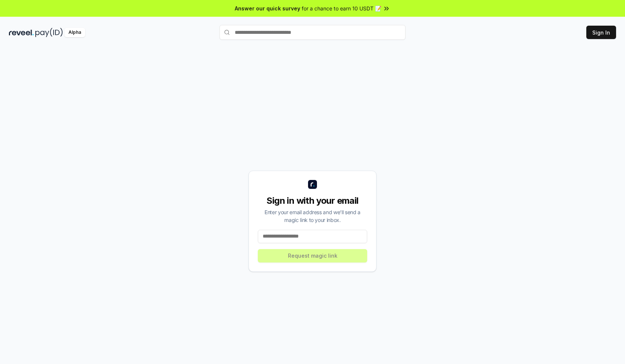 The height and width of the screenshot is (364, 625). Describe the element at coordinates (342, 8) in the screenshot. I see `span: for a chance to earn 10 USDT 📝` at that location.